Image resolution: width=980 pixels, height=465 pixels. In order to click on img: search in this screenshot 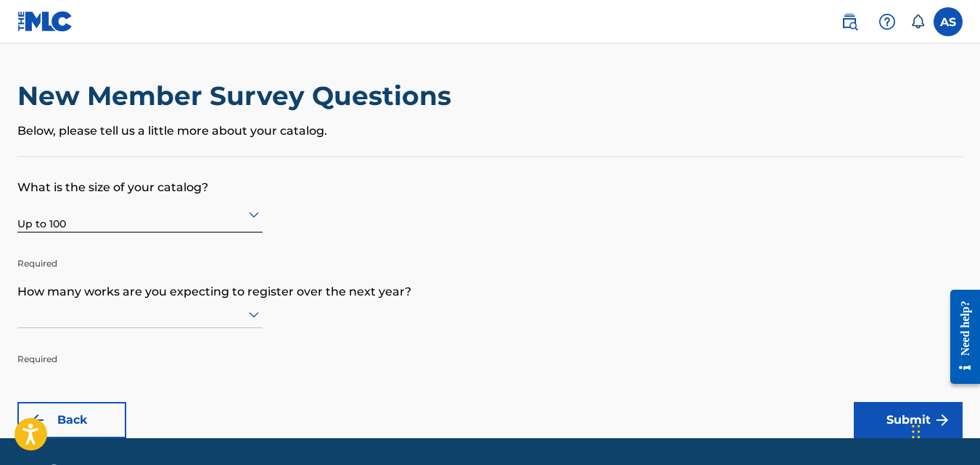, I will do `click(849, 22)`.